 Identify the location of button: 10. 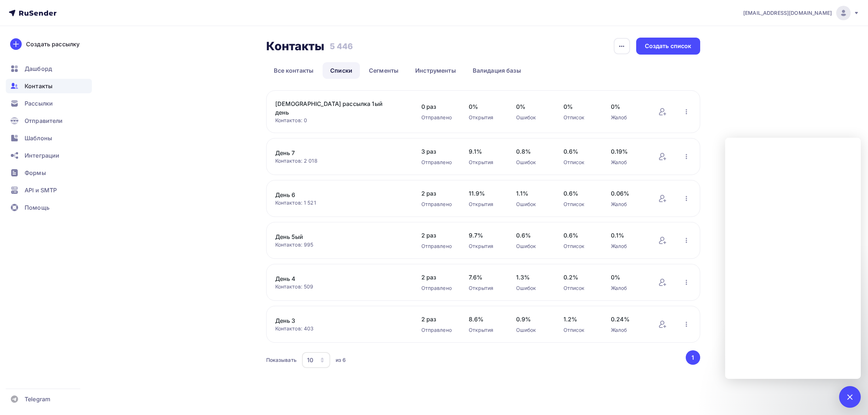
(316, 360).